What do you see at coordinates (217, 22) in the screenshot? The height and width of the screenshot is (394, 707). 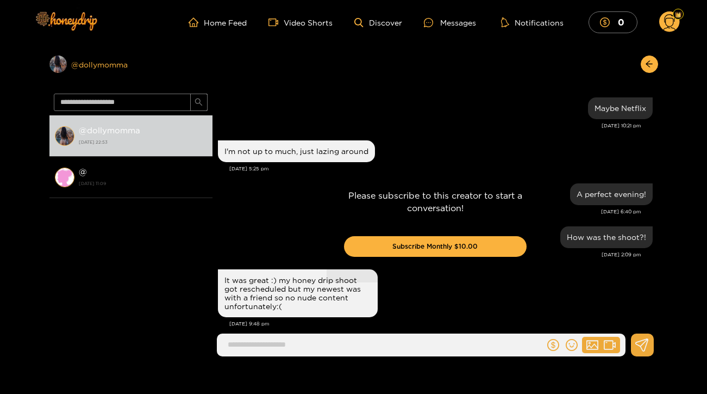 I see `a: Home Feed` at bounding box center [217, 22].